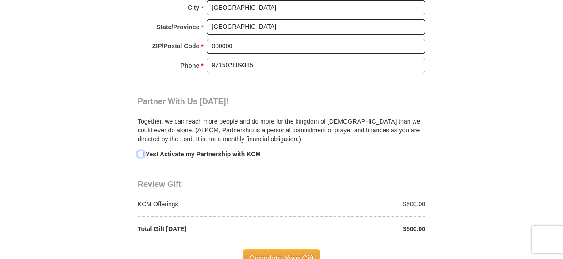  I want to click on strong: Yes! Activate my Partnership with KCM, so click(203, 154).